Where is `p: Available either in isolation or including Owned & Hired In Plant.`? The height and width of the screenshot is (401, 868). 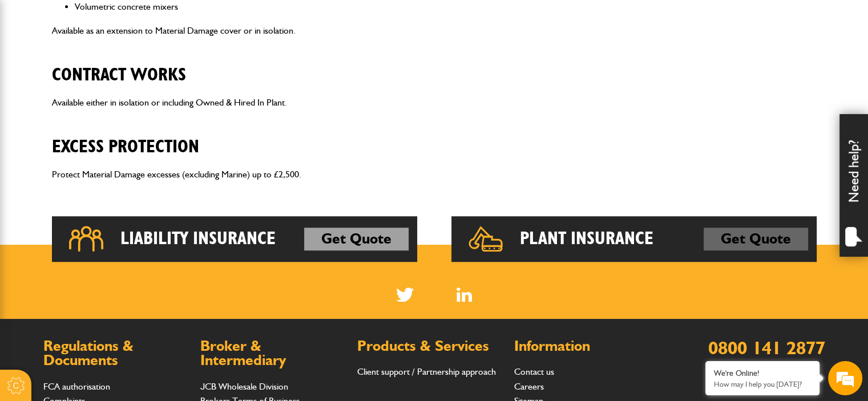
p: Available either in isolation or including Owned & Hired In Plant. is located at coordinates (434, 103).